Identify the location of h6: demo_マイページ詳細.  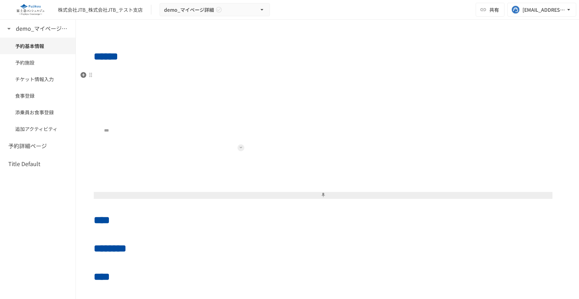
(43, 29).